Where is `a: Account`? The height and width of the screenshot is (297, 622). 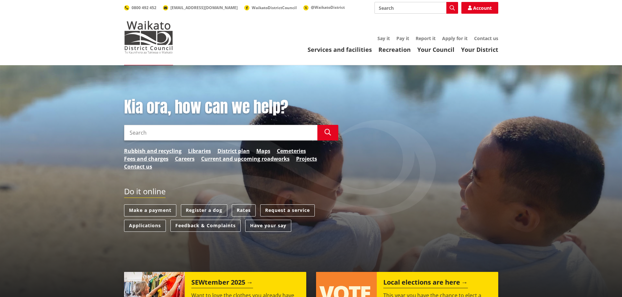 a: Account is located at coordinates (480, 8).